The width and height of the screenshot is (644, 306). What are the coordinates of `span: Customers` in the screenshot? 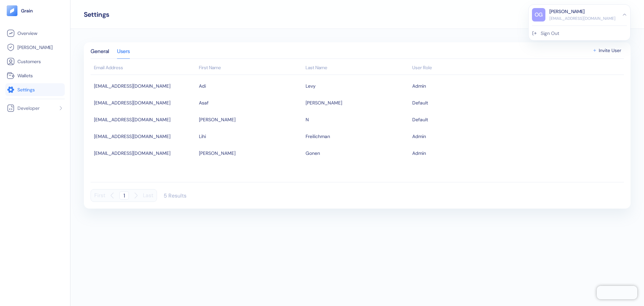 It's located at (29, 62).